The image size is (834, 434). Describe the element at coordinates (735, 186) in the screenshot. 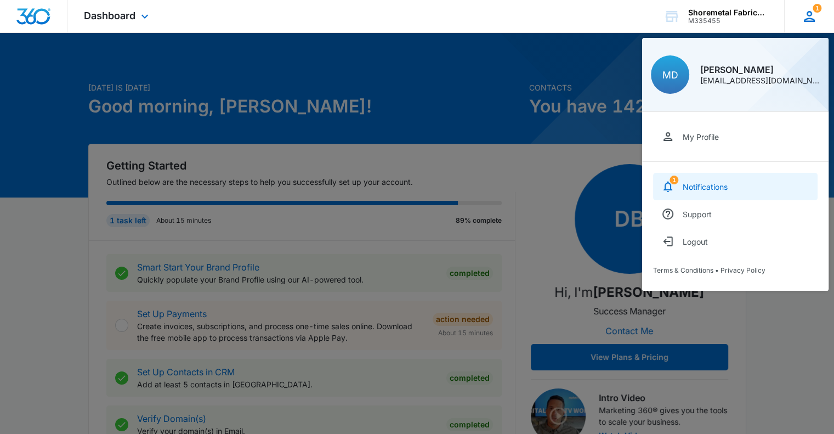

I see `a: notifications countNotifications` at that location.